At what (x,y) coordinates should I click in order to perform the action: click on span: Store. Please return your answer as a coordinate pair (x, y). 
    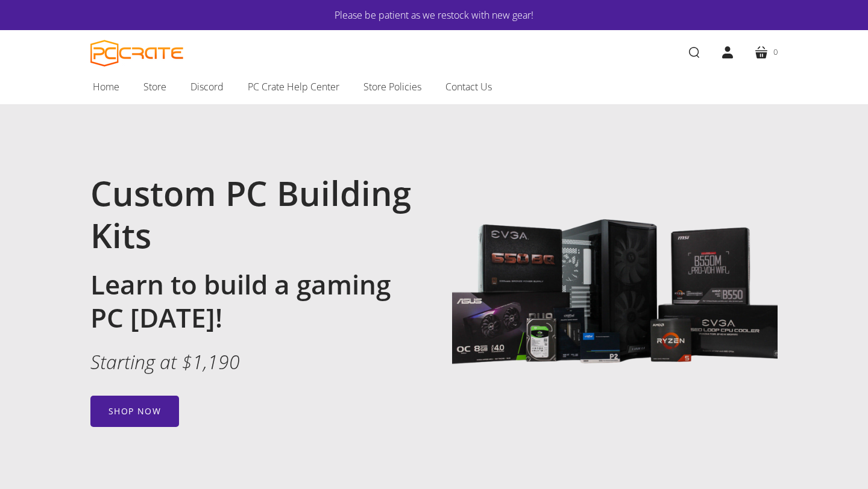
    Looking at the image, I should click on (155, 87).